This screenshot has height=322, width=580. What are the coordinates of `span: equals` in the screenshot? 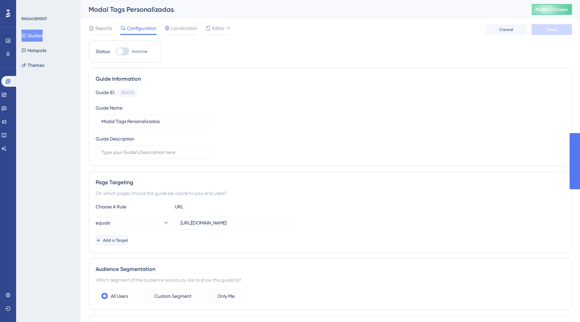 It's located at (103, 223).